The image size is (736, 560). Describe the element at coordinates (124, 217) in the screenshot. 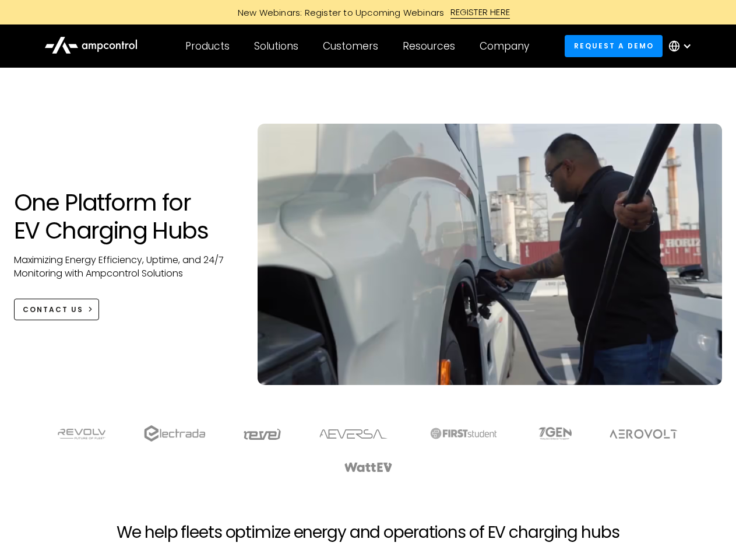

I see `h1: One Platform for EV Charging Hubs` at that location.